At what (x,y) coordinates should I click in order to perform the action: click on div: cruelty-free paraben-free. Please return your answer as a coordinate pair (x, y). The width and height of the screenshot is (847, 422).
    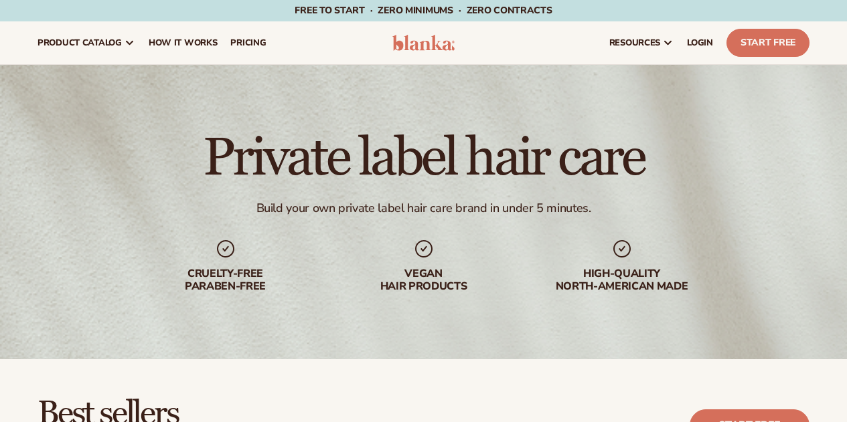
    Looking at the image, I should click on (226, 280).